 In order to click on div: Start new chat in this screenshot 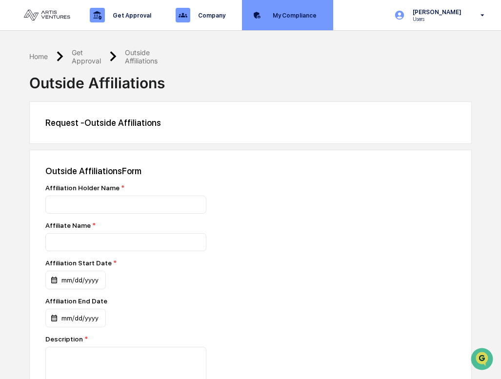, I will do `click(97, 80)`.